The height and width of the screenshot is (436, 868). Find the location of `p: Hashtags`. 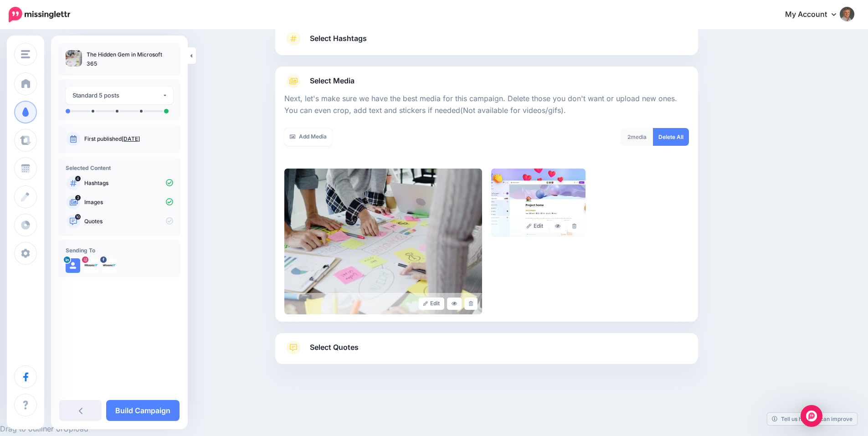

p: Hashtags is located at coordinates (128, 183).